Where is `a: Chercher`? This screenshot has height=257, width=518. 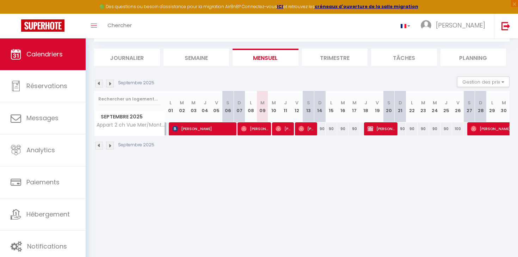
a: Chercher is located at coordinates (119, 26).